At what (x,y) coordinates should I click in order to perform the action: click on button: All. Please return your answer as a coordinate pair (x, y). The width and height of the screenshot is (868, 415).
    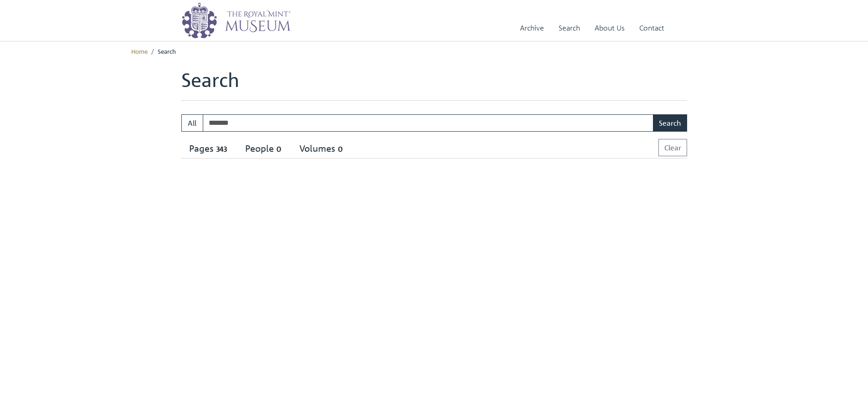
    Looking at the image, I should click on (192, 123).